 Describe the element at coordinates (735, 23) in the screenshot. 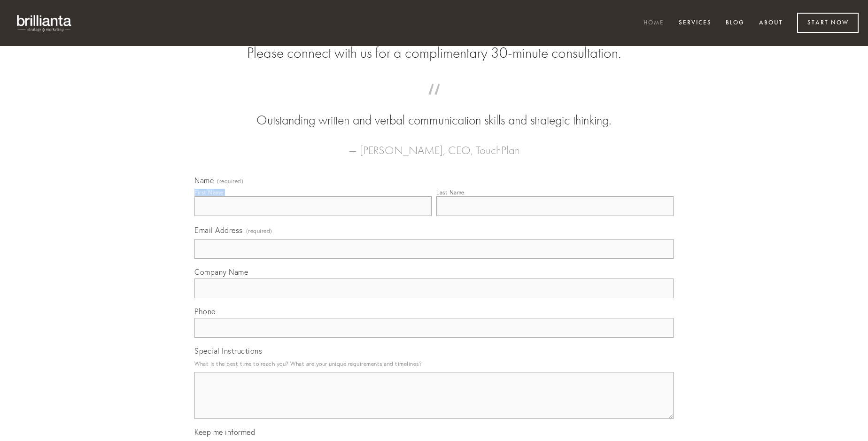

I see `a: Blog` at that location.